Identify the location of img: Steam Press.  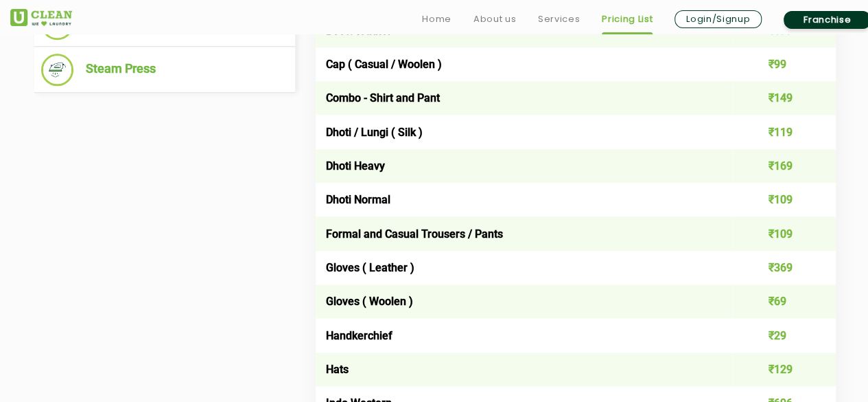
(57, 69).